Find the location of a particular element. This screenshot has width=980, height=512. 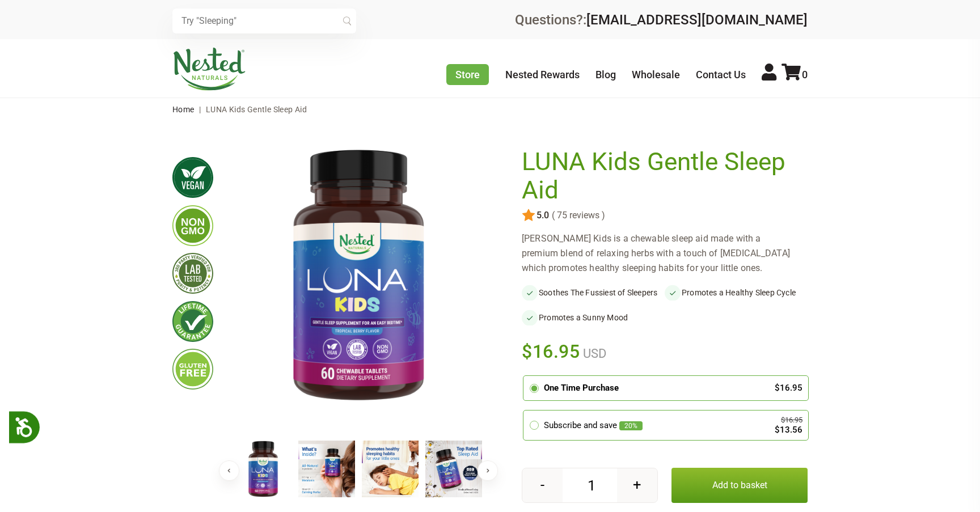

h1: LUNA Kids Gentle Sleep Aid is located at coordinates (662, 176).